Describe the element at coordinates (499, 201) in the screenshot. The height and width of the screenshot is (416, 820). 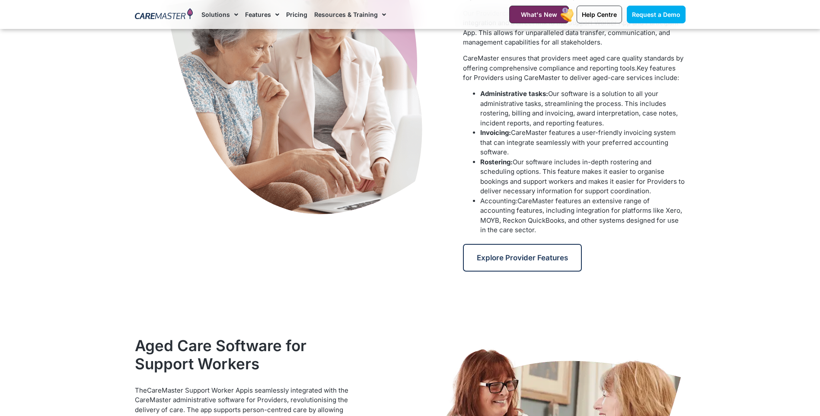
I see `b: Accounting:` at that location.